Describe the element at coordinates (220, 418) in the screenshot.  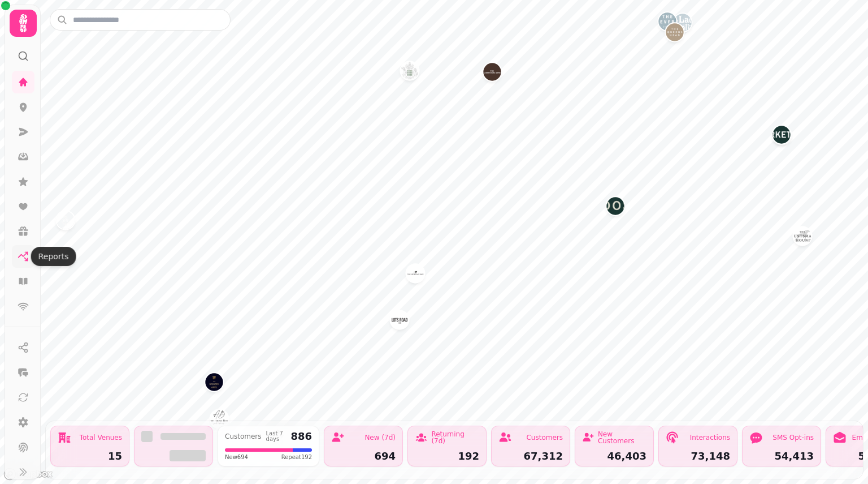
I see `button: The Arab Boy` at that location.